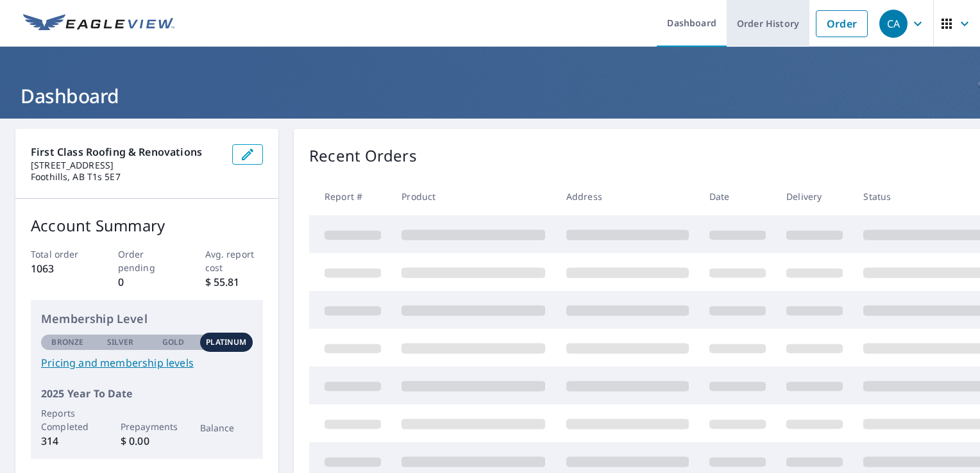  Describe the element at coordinates (147, 441) in the screenshot. I see `p: $ 0.00` at that location.